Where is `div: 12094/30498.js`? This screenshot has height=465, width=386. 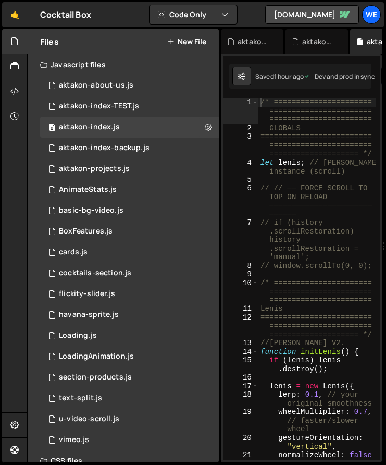
div: 12094/30498.js is located at coordinates (129, 190).